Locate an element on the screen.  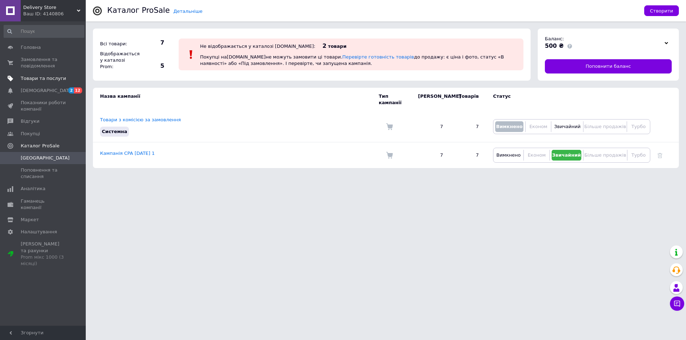
span: Покупці is located at coordinates (30, 134).